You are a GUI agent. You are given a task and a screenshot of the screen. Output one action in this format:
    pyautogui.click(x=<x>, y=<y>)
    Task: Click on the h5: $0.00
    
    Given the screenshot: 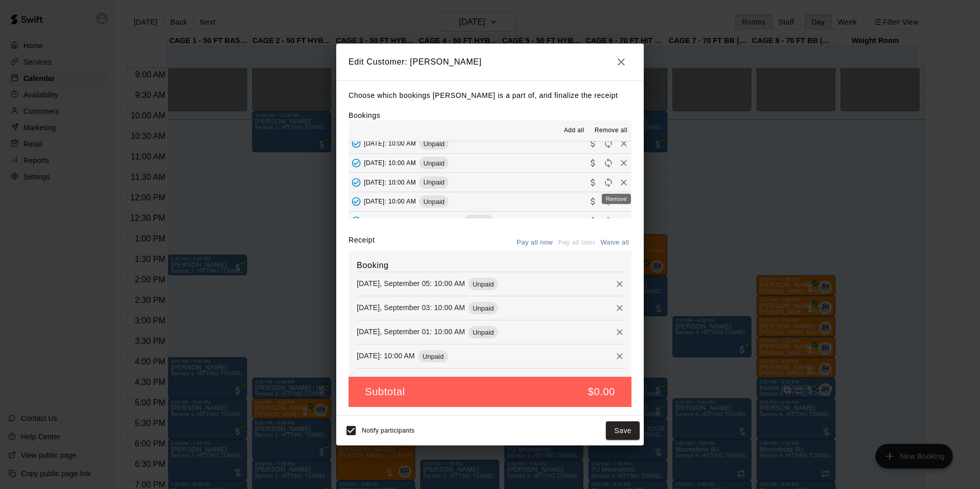 What is the action you would take?
    pyautogui.click(x=601, y=392)
    